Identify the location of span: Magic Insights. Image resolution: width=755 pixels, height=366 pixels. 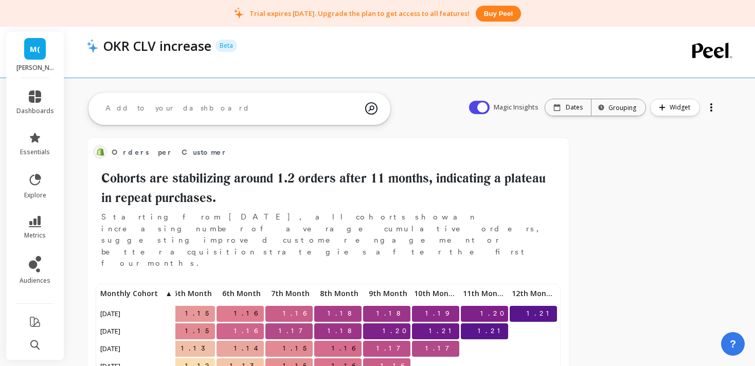
(517, 108).